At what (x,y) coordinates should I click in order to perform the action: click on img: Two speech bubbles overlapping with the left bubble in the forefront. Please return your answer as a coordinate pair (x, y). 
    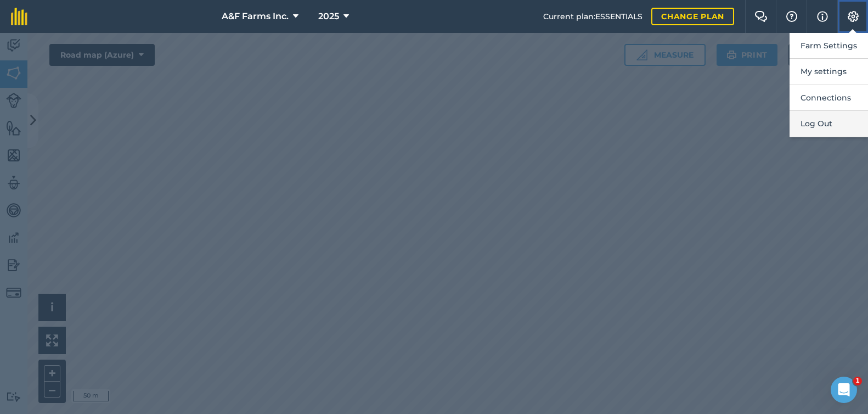
    Looking at the image, I should click on (761, 16).